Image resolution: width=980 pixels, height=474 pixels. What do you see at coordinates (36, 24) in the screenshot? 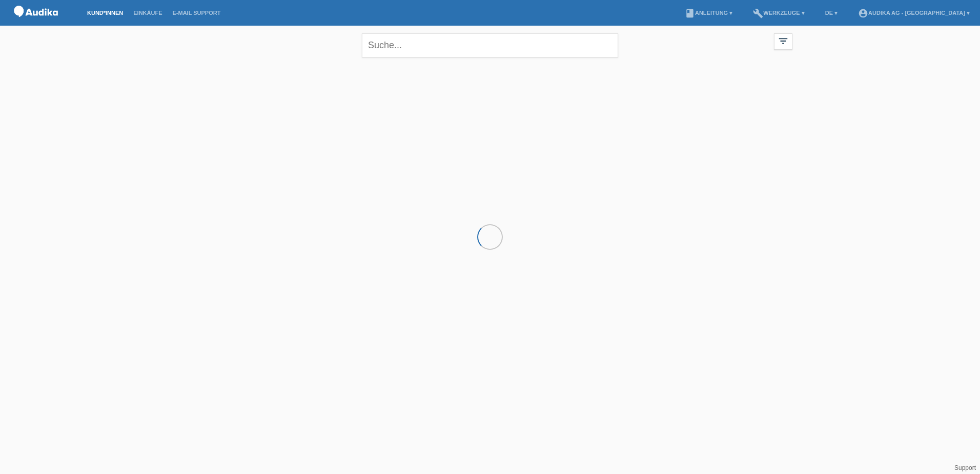
I see `a: POS — MF Group` at bounding box center [36, 24].